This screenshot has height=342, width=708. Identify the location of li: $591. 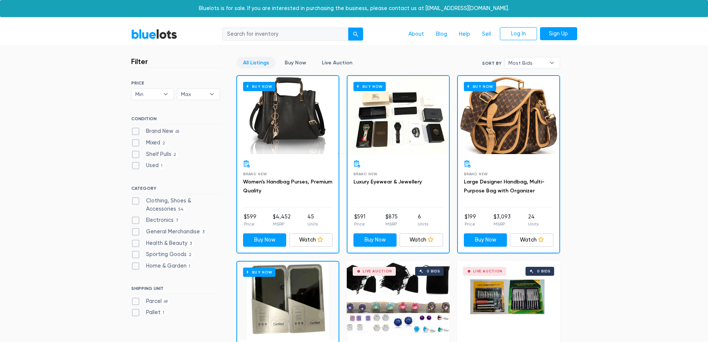
(360, 220).